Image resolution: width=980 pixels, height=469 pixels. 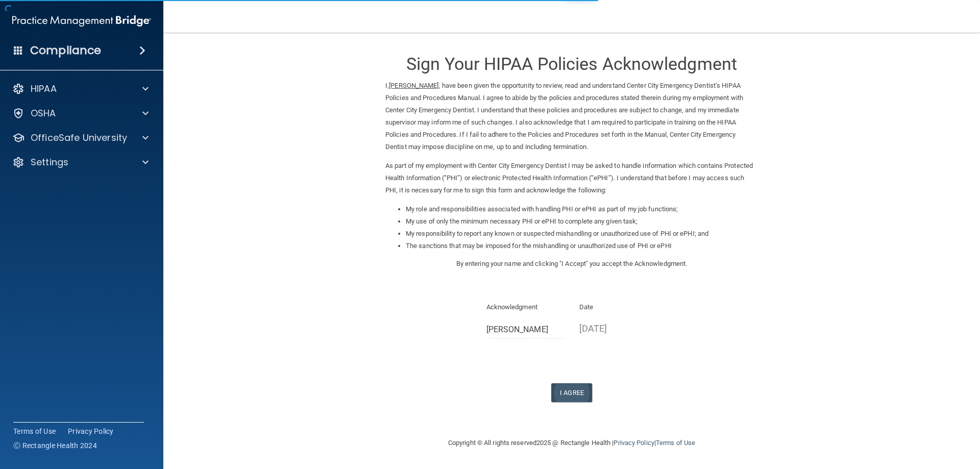 I want to click on input: Full Name, so click(x=525, y=329).